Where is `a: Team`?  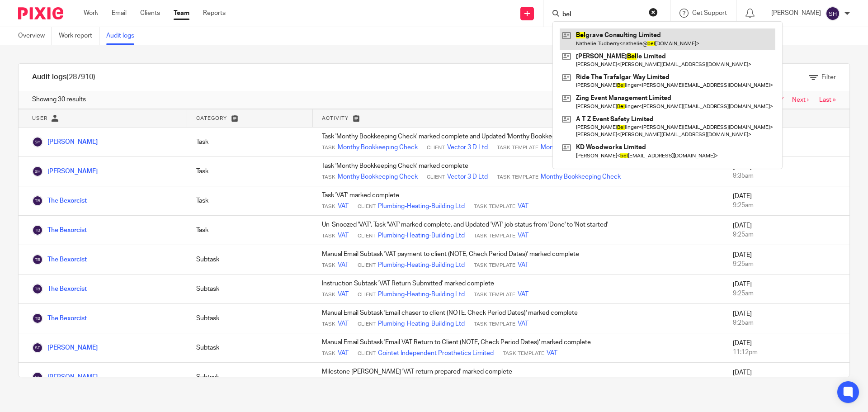 a: Team is located at coordinates (182, 13).